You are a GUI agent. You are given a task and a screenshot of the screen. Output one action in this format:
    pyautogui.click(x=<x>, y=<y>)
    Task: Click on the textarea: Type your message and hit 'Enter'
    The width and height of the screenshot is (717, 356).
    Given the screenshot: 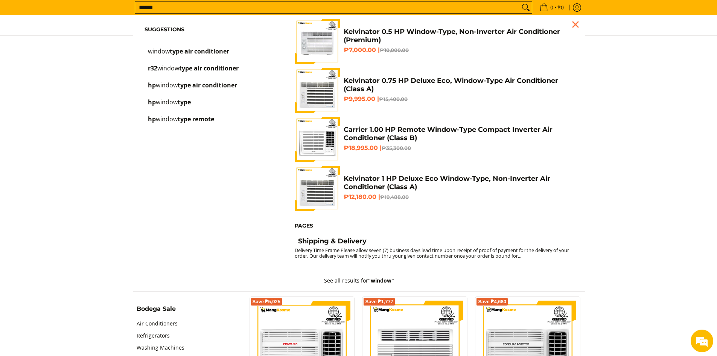 What is the action you would take?
    pyautogui.click(x=73, y=219)
    